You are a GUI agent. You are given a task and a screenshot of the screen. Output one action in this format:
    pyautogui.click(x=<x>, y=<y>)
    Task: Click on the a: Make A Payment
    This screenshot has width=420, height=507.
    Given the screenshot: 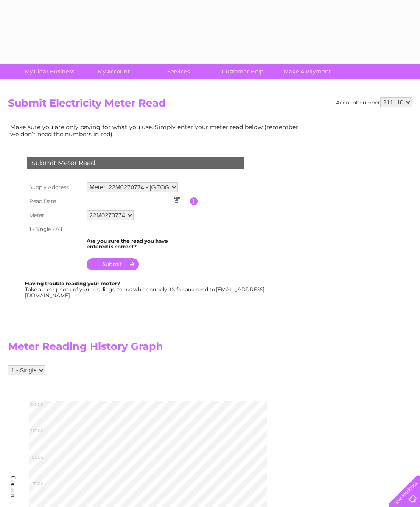 What is the action you would take?
    pyautogui.click(x=307, y=71)
    